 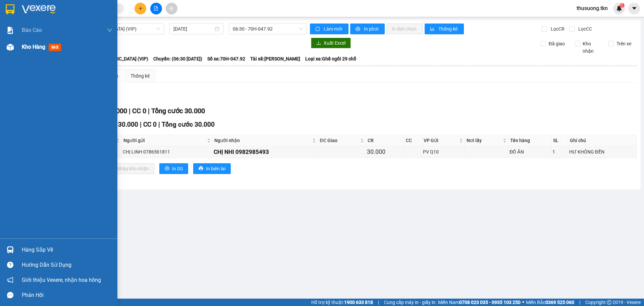 I want to click on input: 13/10/2025, so click(x=193, y=29).